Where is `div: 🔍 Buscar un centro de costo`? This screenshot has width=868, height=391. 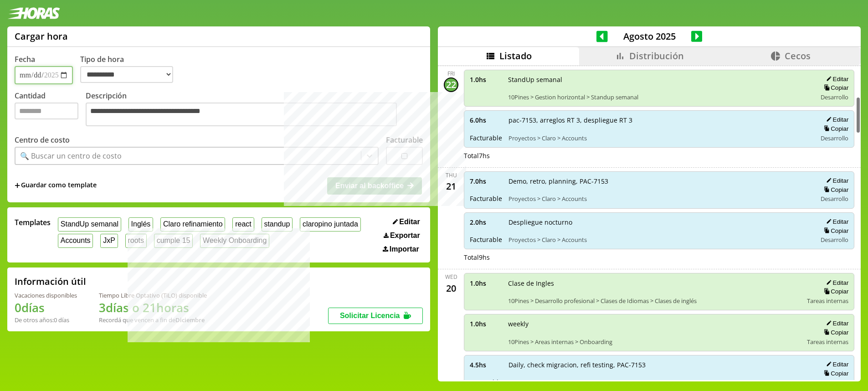 div: 🔍 Buscar un centro de costo is located at coordinates (71, 156).